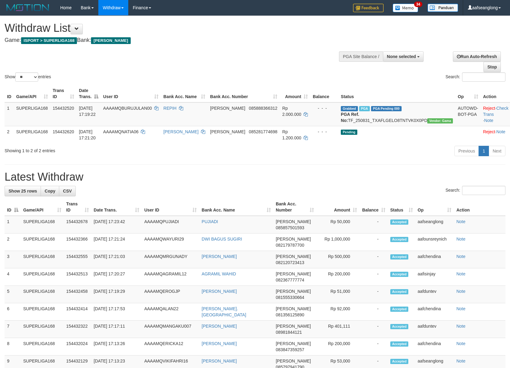 This screenshot has width=510, height=368. I want to click on span: Copy 082179787700 to clipboard, so click(290, 245).